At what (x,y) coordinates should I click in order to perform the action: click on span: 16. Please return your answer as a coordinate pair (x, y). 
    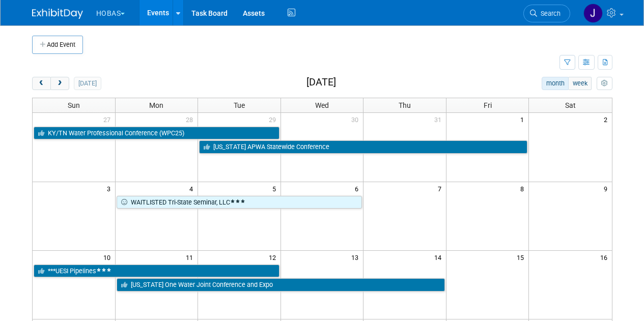
    Looking at the image, I should click on (605, 257).